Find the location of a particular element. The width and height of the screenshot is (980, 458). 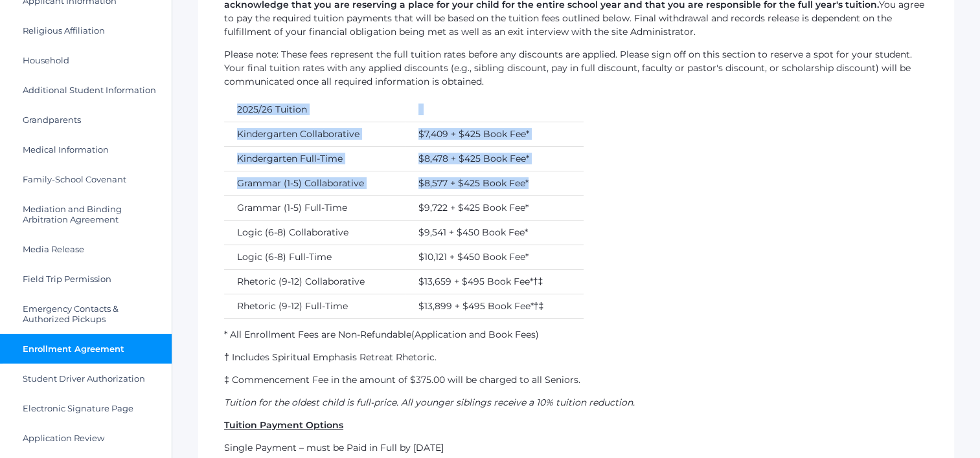

td: Kindergarten Collaborative is located at coordinates (314, 134).